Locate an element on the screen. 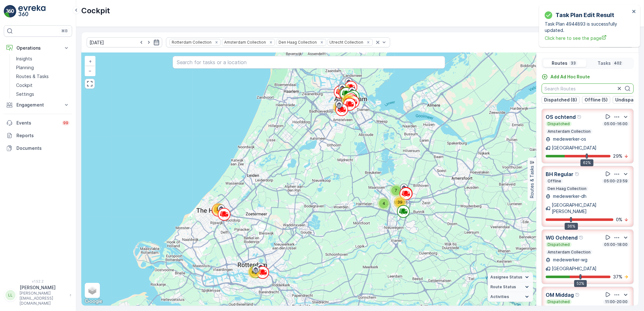  div: Den Haag Collection is located at coordinates (298, 42).